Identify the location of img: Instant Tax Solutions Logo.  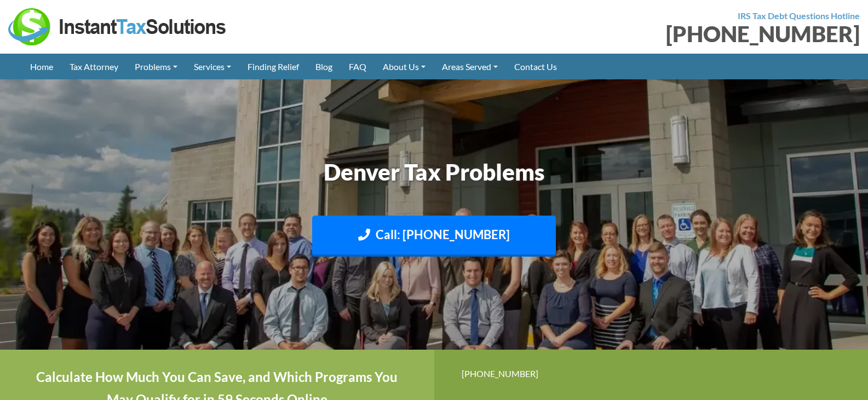
(118, 27).